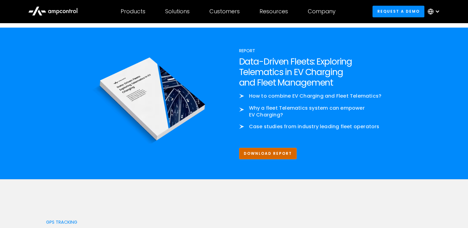 The height and width of the screenshot is (228, 468). What do you see at coordinates (399, 11) in the screenshot?
I see `a: Request a demo` at bounding box center [399, 11].